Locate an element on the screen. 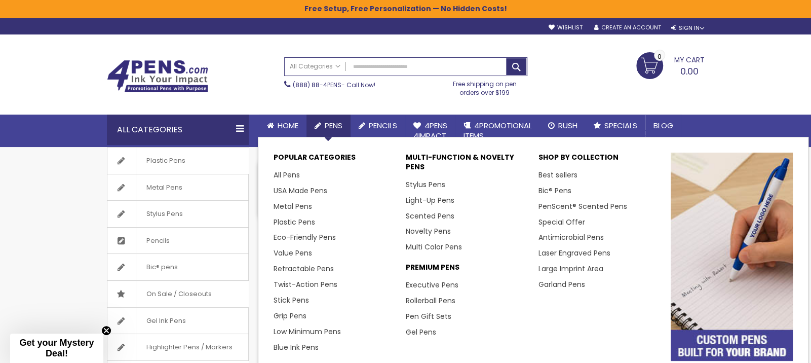 The image size is (811, 363). span: Plastic Pens is located at coordinates (166, 161).